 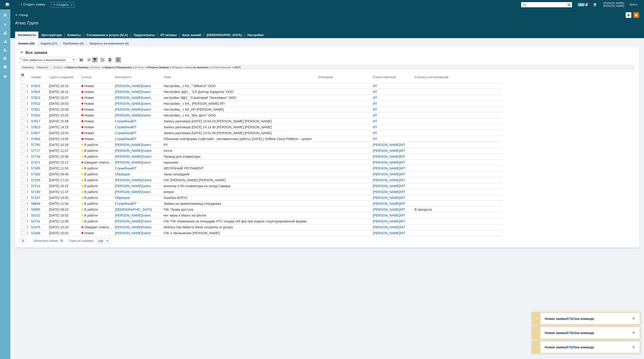 I want to click on a: 57190, so click(x=39, y=192).